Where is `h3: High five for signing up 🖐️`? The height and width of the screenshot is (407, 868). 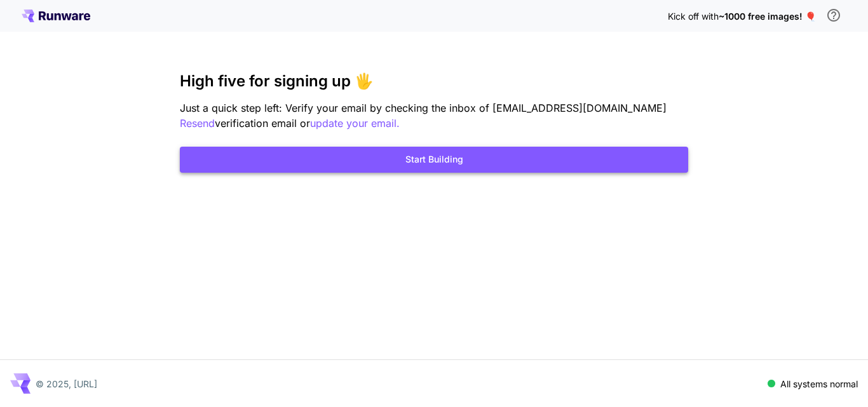
h3: High five for signing up 🖐️ is located at coordinates (434, 81).